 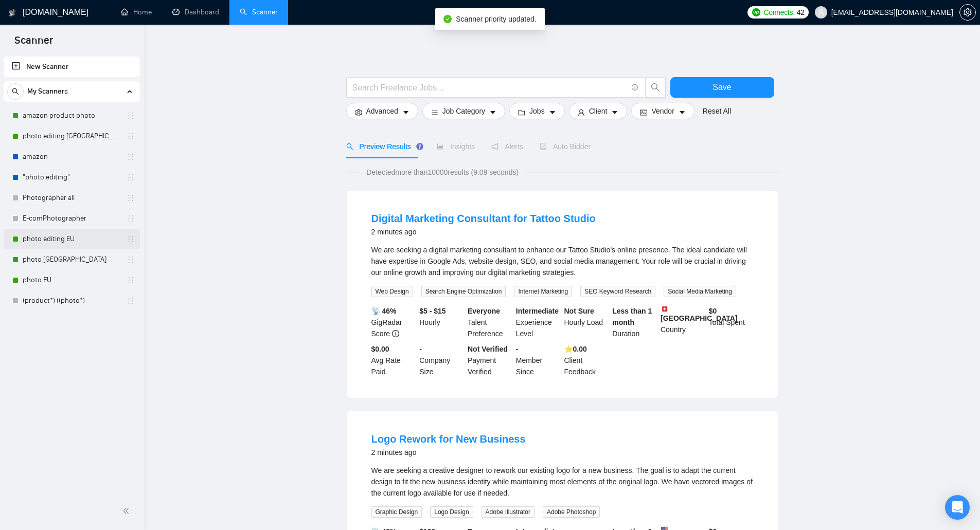 I want to click on span: Graphic Design, so click(x=397, y=512).